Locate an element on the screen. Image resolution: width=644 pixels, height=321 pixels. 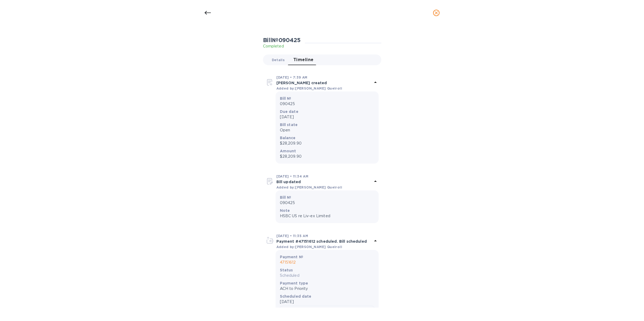
span: Timeline is located at coordinates (304, 60).